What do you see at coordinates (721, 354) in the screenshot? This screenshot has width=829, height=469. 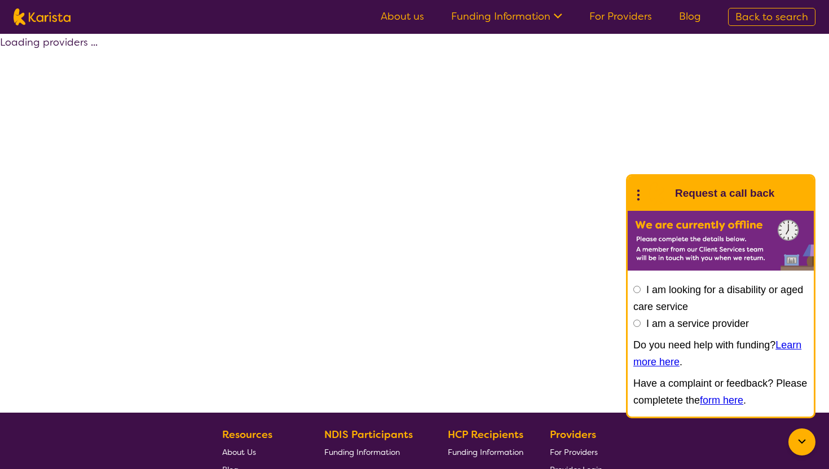 I see `p: Do you need help with funding? .` at bounding box center [721, 354].